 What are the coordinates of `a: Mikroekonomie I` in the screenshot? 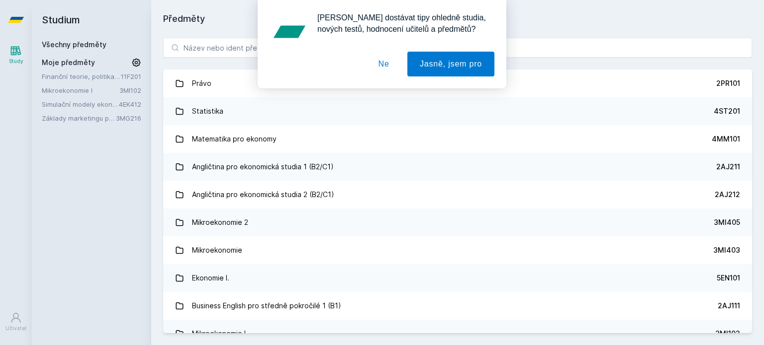 It's located at (81, 90).